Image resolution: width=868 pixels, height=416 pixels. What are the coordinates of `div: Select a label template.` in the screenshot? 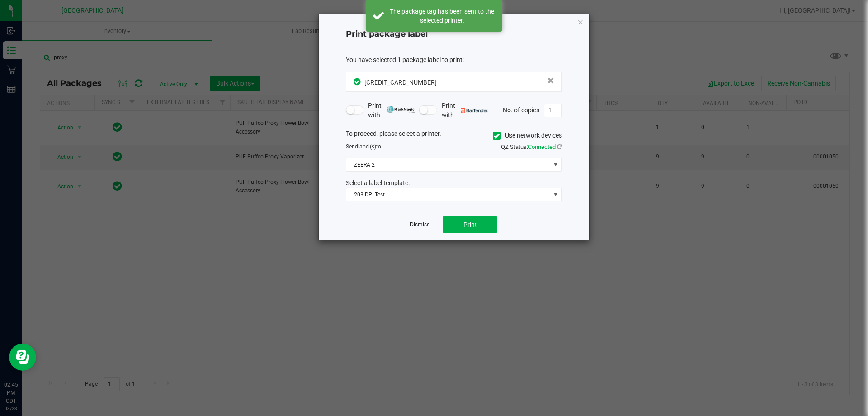 It's located at (454, 183).